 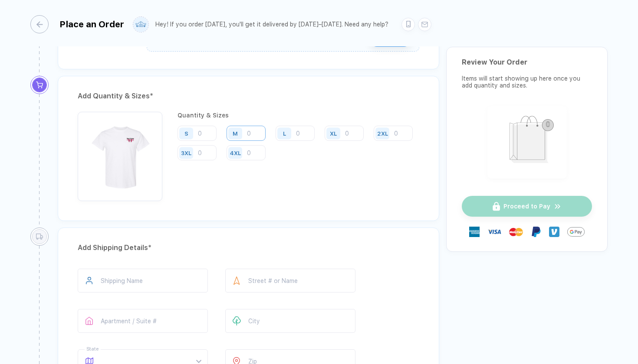 I want to click on div: Add Quantity & Sizes, so click(x=248, y=96).